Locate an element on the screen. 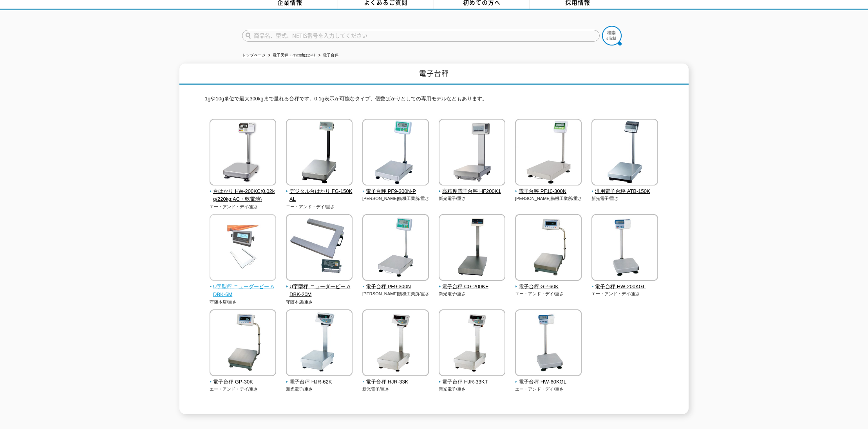 The height and width of the screenshot is (429, 868). img: 電子台秤 HJR-33KT is located at coordinates (472, 344).